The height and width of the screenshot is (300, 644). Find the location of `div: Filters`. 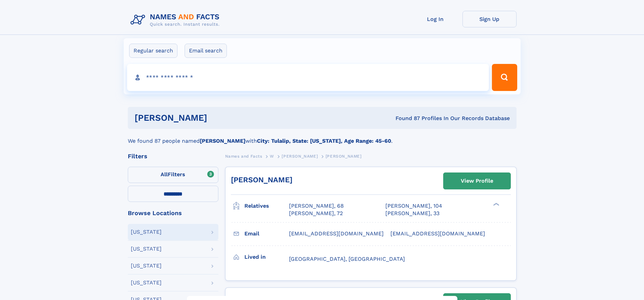

div: Filters is located at coordinates (173, 156).